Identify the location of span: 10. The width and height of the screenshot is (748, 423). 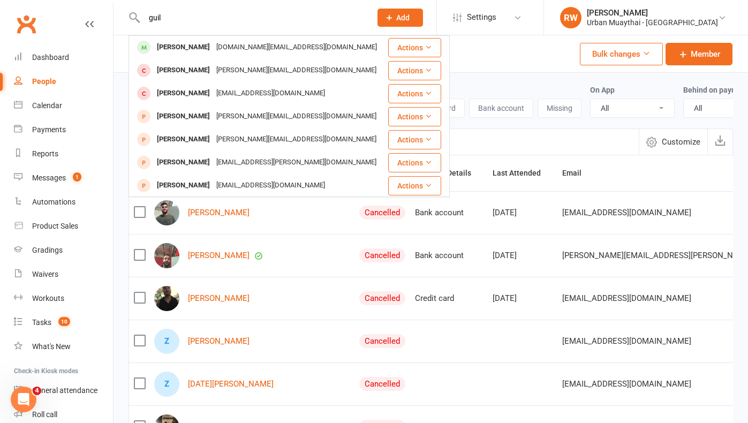
(64, 321).